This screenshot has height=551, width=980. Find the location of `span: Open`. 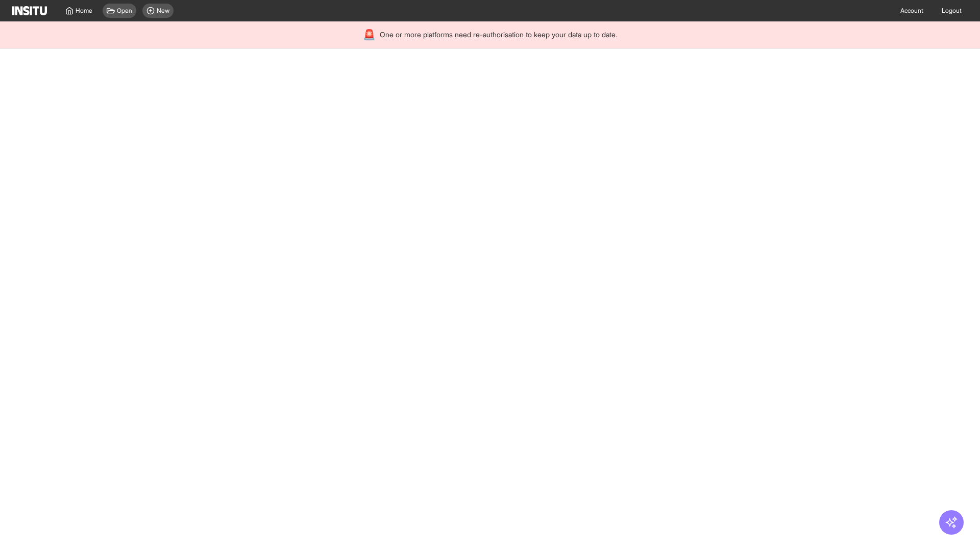

span: Open is located at coordinates (124, 10).